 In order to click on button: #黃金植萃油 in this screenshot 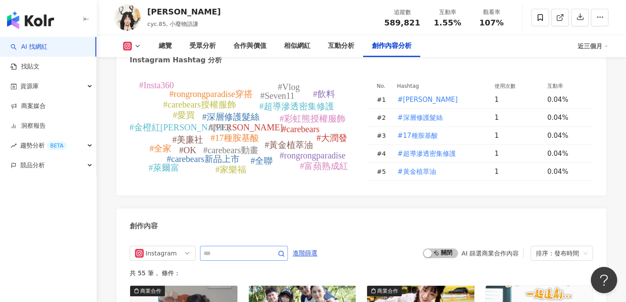, I will do `click(417, 172)`.